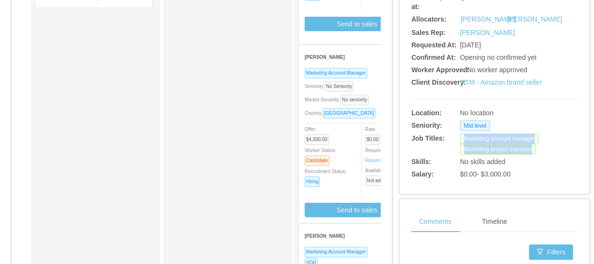  What do you see at coordinates (426, 113) in the screenshot?
I see `b: Location:` at bounding box center [426, 113].